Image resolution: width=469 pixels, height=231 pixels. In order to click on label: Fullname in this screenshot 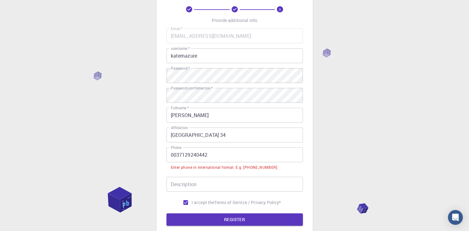, I will do `click(180, 108)`.